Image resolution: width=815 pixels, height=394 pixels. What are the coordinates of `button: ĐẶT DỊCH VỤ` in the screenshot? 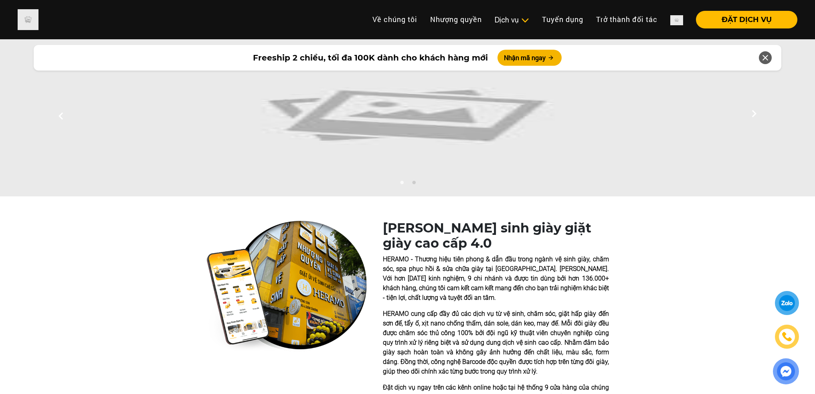 It's located at (746, 20).